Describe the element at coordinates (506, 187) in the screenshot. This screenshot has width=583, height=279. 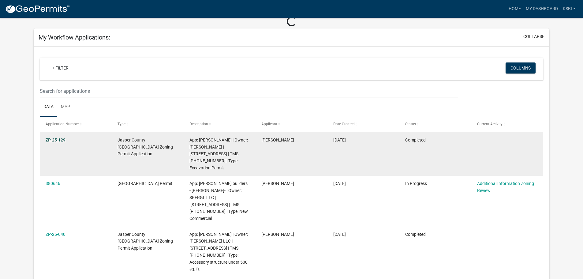
I see `a: Additional Information Zoning Review` at that location.